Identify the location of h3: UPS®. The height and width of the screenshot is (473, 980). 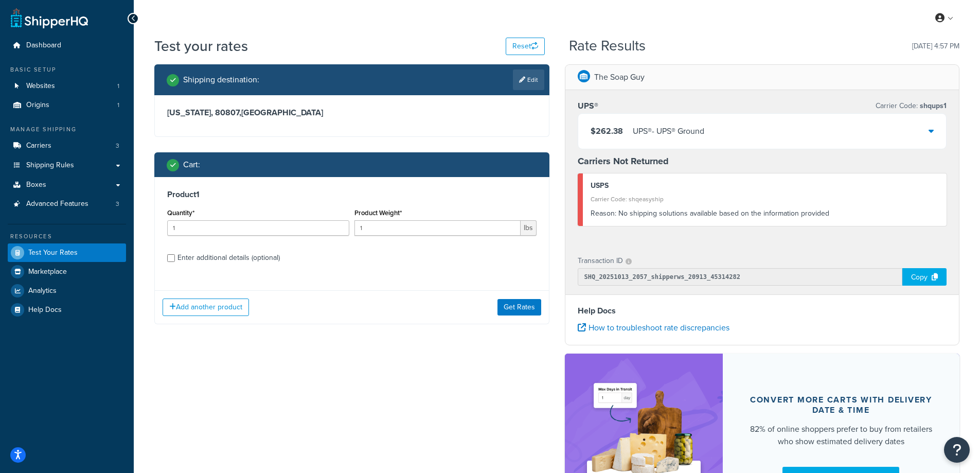
(587, 106).